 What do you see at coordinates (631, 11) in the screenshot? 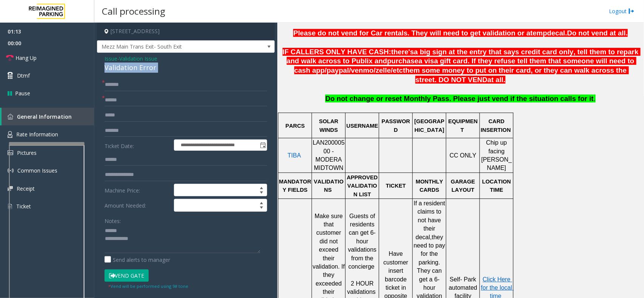
I see `img: logout` at bounding box center [631, 11].